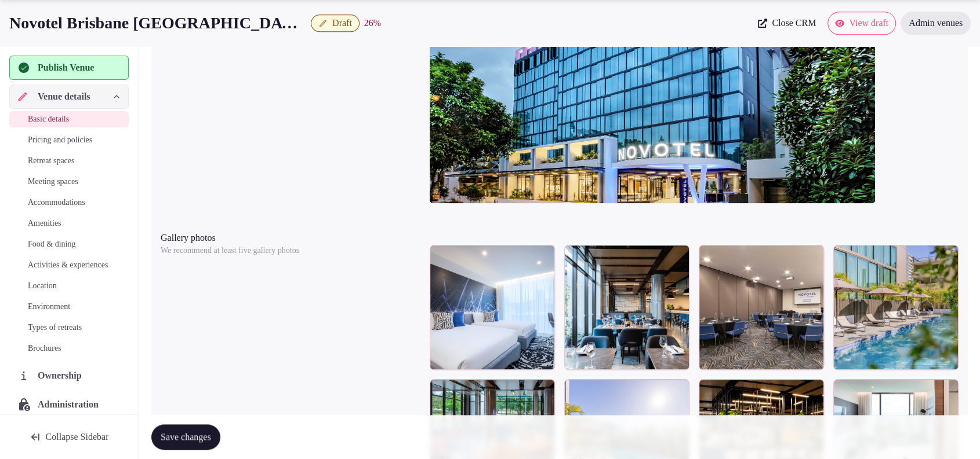  I want to click on span: Amenities, so click(45, 224).